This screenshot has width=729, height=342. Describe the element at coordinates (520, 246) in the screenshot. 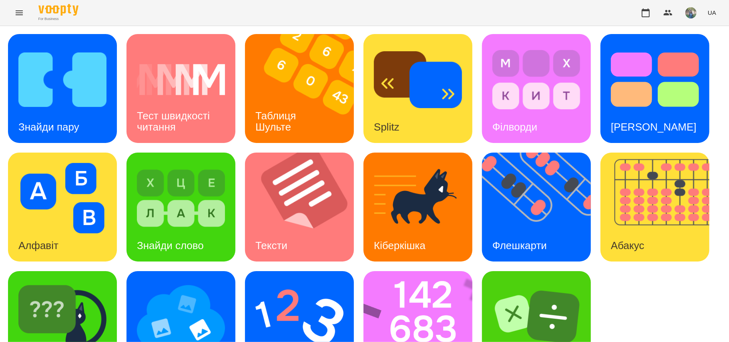

I see `h3: Флешкарти` at that location.